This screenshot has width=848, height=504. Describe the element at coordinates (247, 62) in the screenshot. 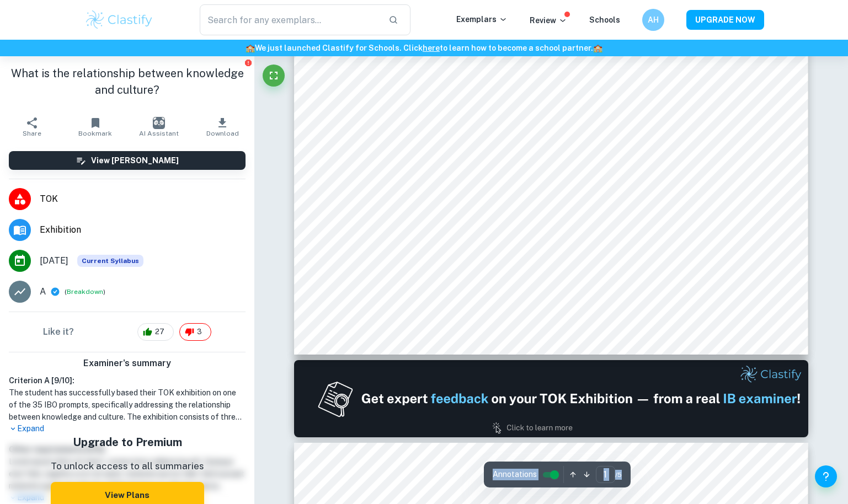

I see `button: Report issue` at that location.